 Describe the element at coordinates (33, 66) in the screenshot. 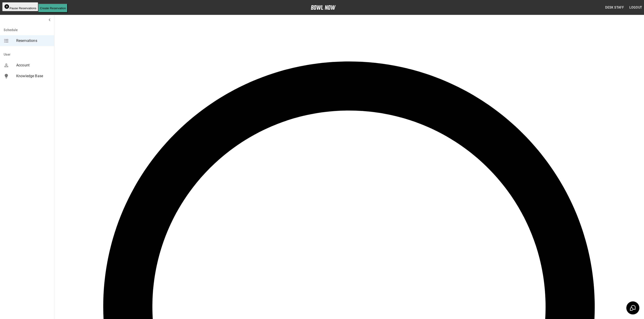

I see `span: Account` at that location.